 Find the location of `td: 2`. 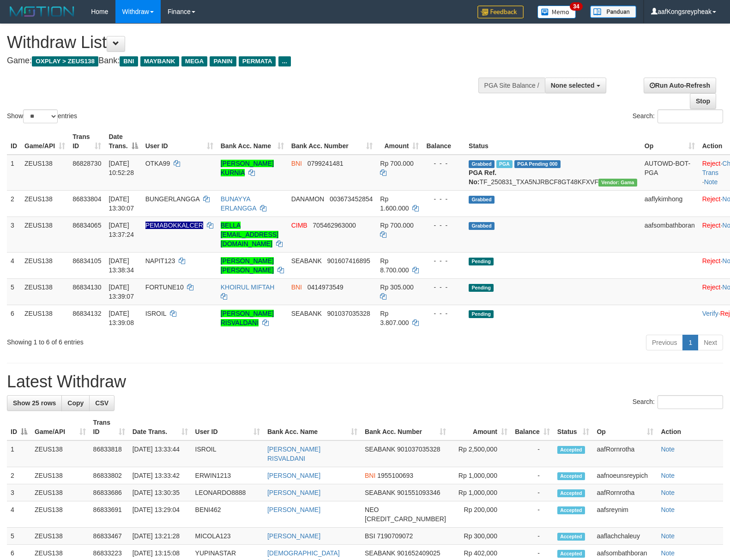

td: 2 is located at coordinates (14, 203).